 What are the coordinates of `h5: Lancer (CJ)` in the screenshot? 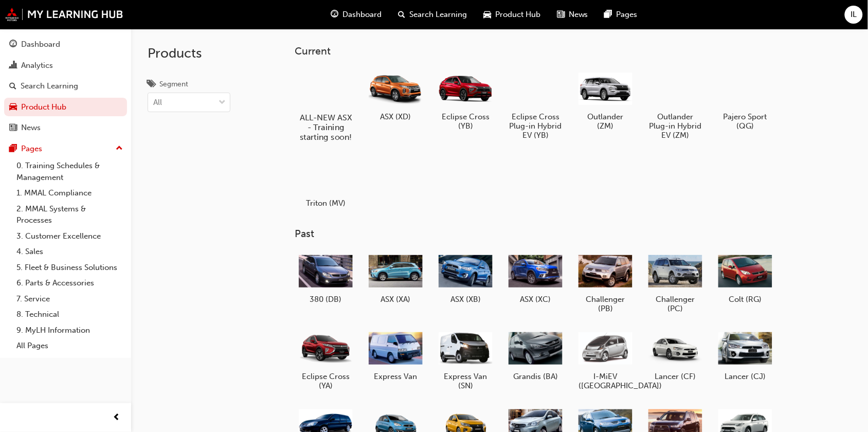 It's located at (745, 377).